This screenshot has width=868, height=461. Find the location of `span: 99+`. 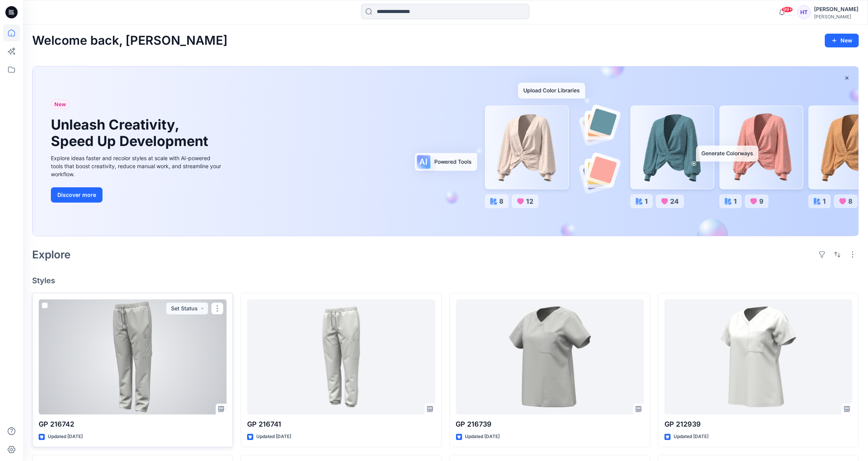

span: 99+ is located at coordinates (788, 9).